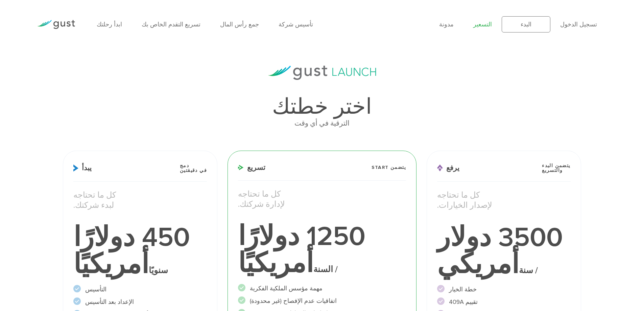  I want to click on font: في دقيقتين, so click(193, 170).